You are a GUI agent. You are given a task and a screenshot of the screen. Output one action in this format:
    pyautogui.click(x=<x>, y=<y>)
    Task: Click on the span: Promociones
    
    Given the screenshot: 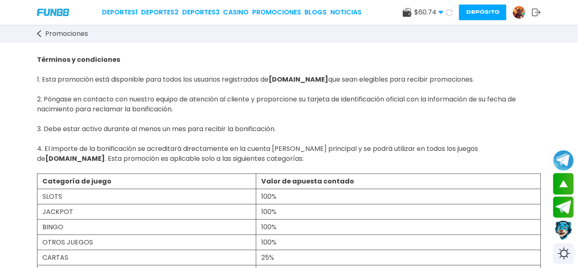 What is the action you would take?
    pyautogui.click(x=67, y=34)
    